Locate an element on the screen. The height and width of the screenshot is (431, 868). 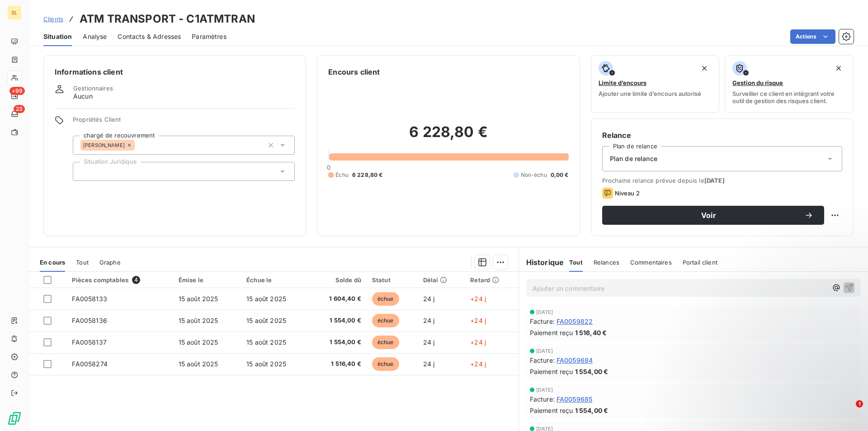
span: FA0058136 is located at coordinates (89, 320).